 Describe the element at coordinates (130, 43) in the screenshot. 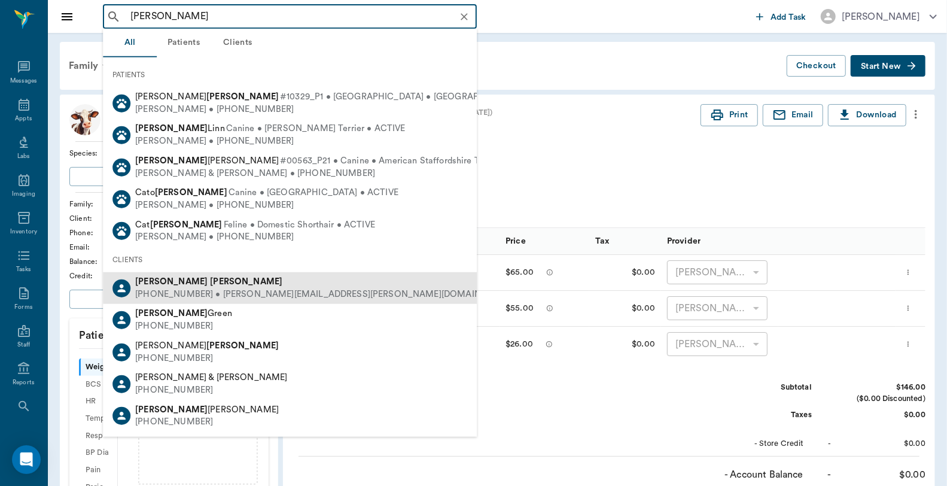

I see `button: All` at that location.